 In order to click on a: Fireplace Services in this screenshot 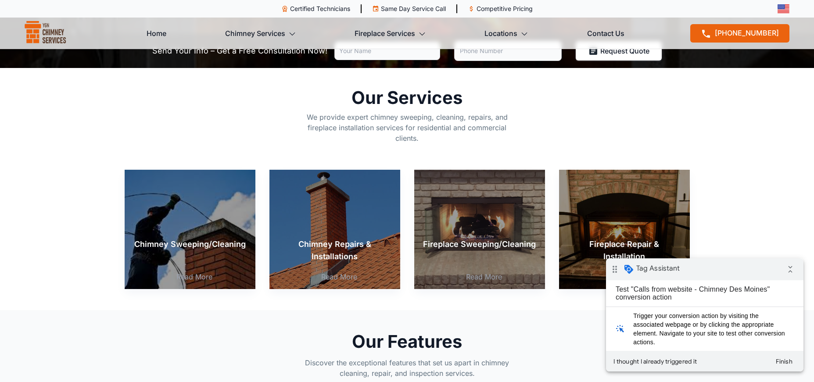, I will do `click(390, 33)`.